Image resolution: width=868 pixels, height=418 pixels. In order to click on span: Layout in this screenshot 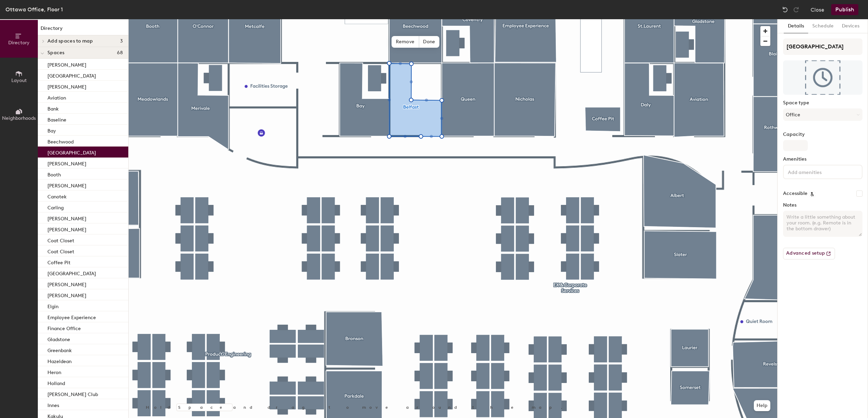, I will do `click(19, 81)`.